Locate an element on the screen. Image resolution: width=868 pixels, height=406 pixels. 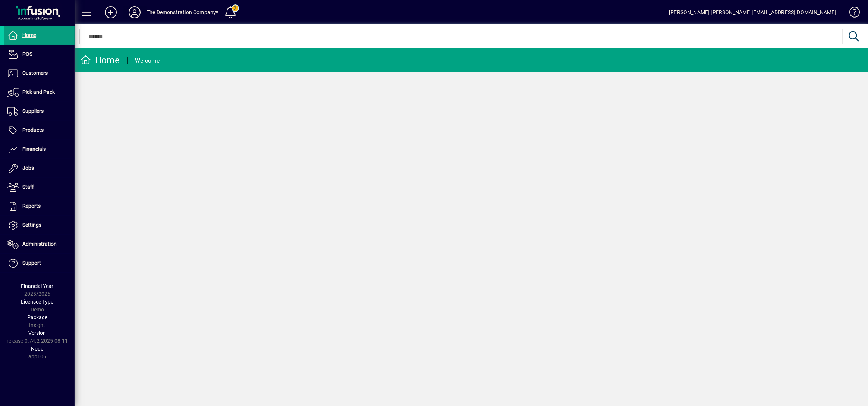
span: Jobs is located at coordinates (28, 168).